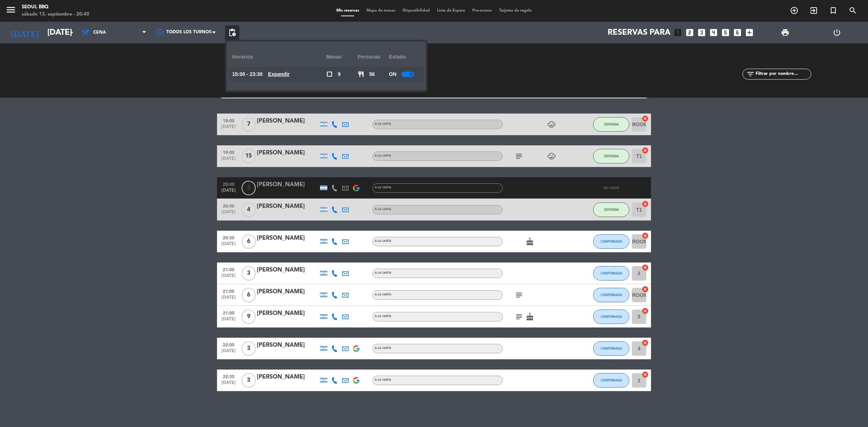  Describe the element at coordinates (814, 11) in the screenshot. I see `i: exit_to_app` at that location.